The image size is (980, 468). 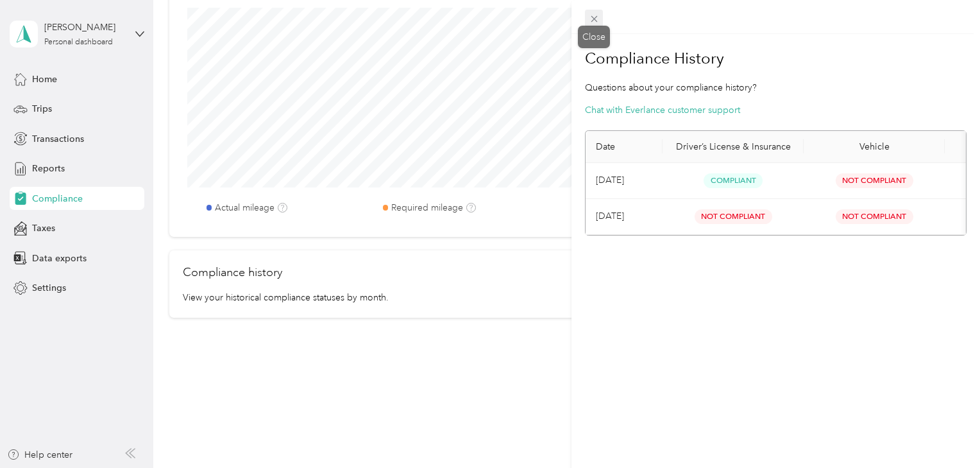 I want to click on th: Date, so click(x=624, y=147).